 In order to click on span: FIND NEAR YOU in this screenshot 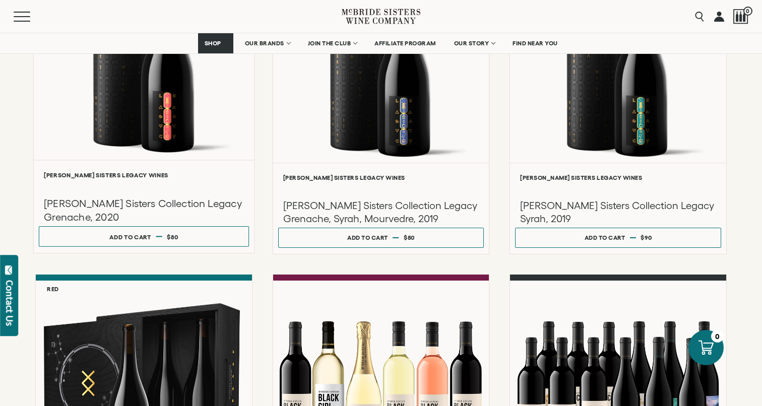, I will do `click(535, 43)`.